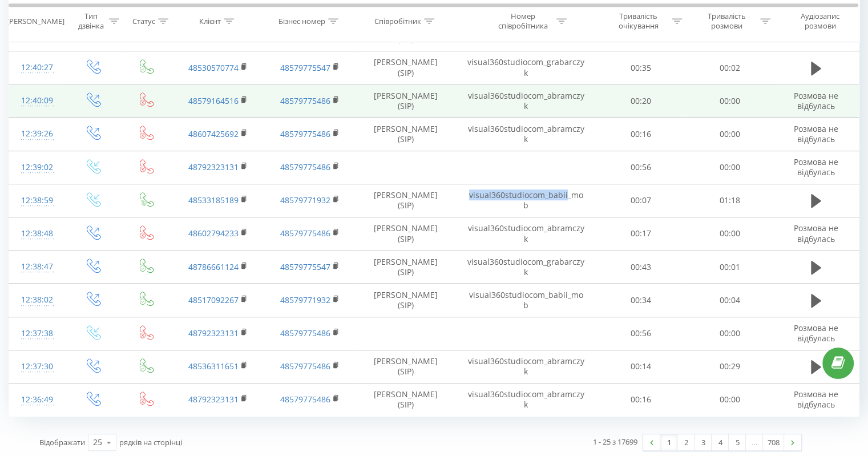  What do you see at coordinates (37, 300) in the screenshot?
I see `div: 12:38:02` at bounding box center [37, 300].